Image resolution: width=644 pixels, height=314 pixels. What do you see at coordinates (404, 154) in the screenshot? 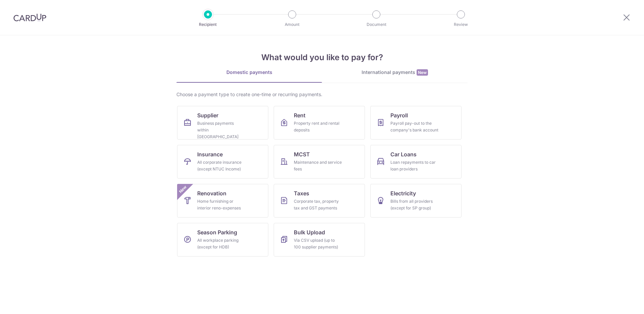
I see `span: Car Loans` at bounding box center [404, 154].